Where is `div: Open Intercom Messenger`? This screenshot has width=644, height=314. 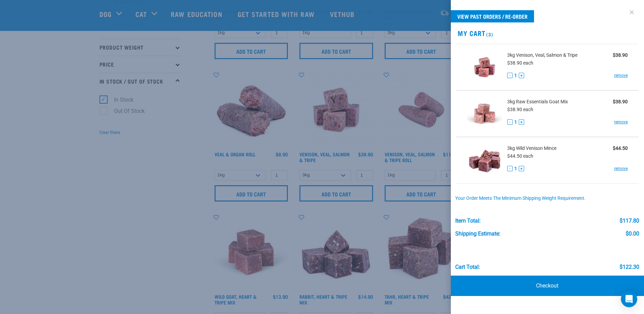
div: Open Intercom Messenger is located at coordinates (629, 299).